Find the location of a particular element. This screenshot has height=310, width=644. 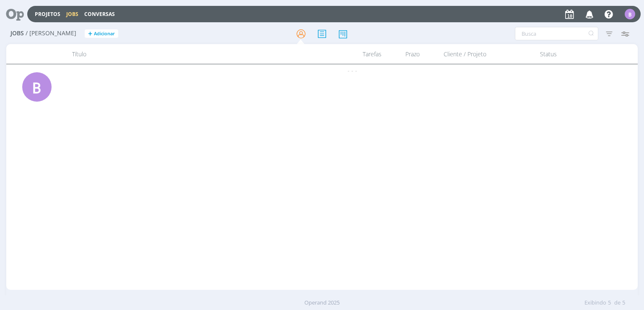

a: Jobs is located at coordinates (72, 14).